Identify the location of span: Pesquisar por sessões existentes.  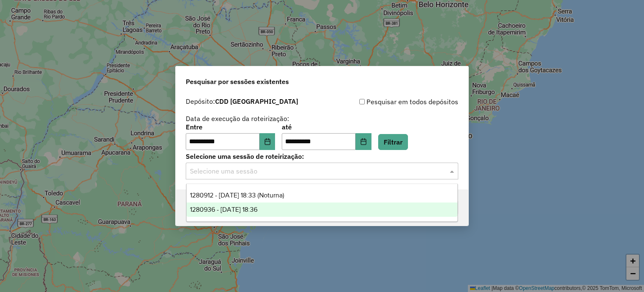
(237, 81).